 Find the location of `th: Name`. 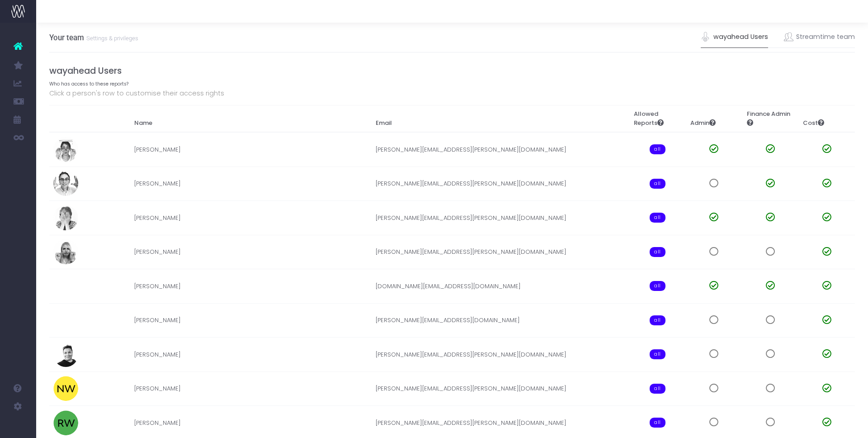

th: Name is located at coordinates (250, 118).